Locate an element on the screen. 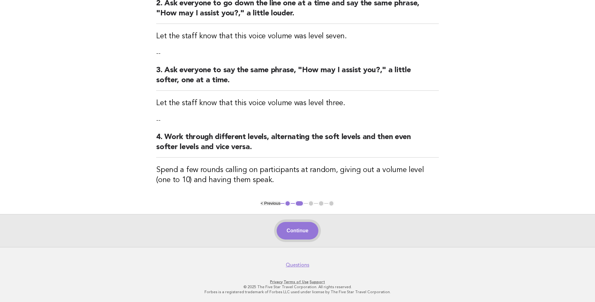  h2: 3. Ask everyone to say the same phrase, "How may I assist you?," a little softer, one at a time. is located at coordinates (298, 78).